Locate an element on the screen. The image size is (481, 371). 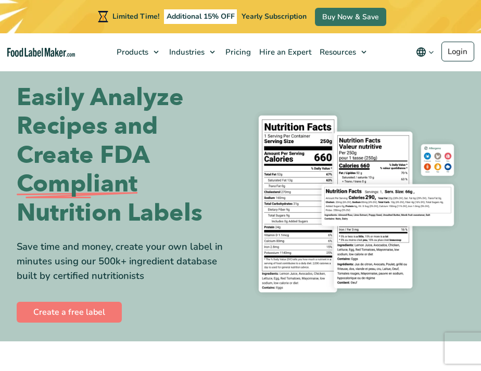
a: Buy Now & Save is located at coordinates (350, 17).